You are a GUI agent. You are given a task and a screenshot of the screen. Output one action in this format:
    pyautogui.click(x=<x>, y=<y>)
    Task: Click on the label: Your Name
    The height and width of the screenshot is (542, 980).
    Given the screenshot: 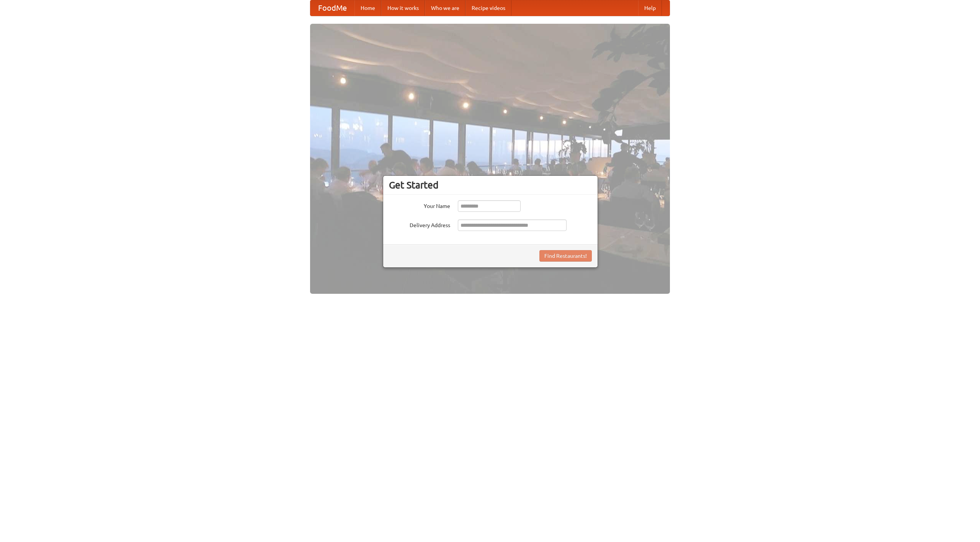 What is the action you would take?
    pyautogui.click(x=420, y=205)
    